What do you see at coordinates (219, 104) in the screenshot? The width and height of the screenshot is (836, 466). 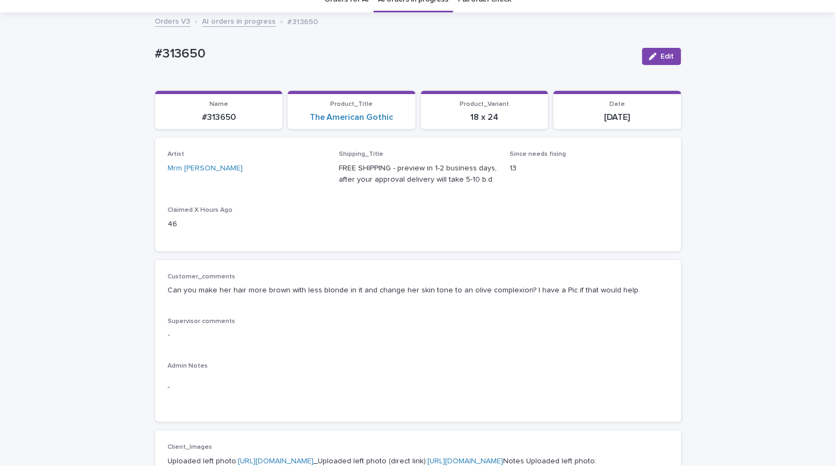 I see `span: Name` at bounding box center [219, 104].